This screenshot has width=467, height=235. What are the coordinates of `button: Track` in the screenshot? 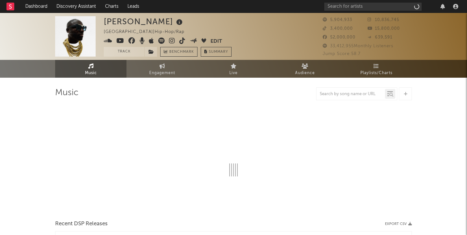 It's located at (124, 52).